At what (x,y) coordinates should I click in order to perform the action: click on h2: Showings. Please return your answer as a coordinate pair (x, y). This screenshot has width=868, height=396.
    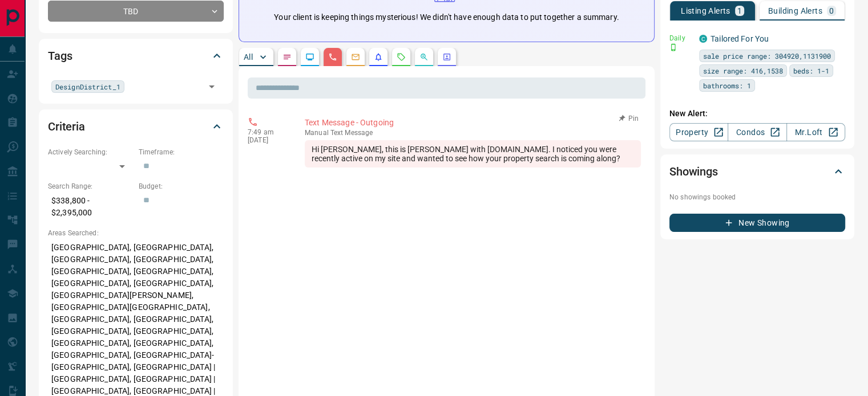
    Looking at the image, I should click on (693, 172).